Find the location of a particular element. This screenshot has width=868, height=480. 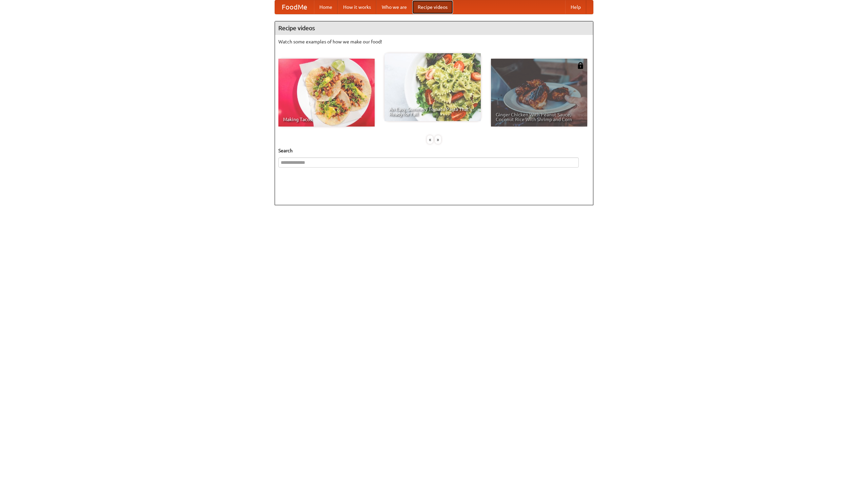

span: Making Tacos is located at coordinates (326, 120).